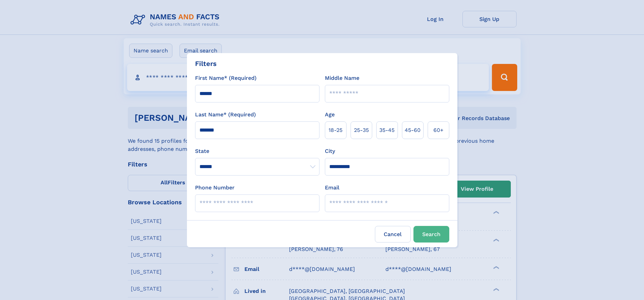 This screenshot has width=644, height=300. I want to click on span: 35‑45, so click(387, 130).